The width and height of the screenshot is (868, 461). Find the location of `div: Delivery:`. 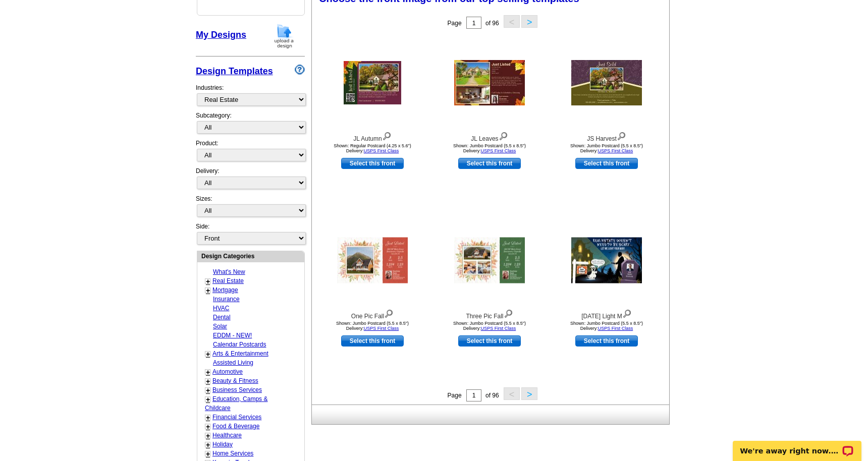

div: Delivery: is located at coordinates (250, 180).